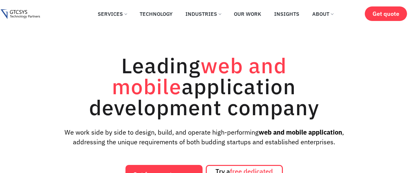 This screenshot has height=173, width=408. What do you see at coordinates (323, 14) in the screenshot?
I see `a: About` at bounding box center [323, 14].